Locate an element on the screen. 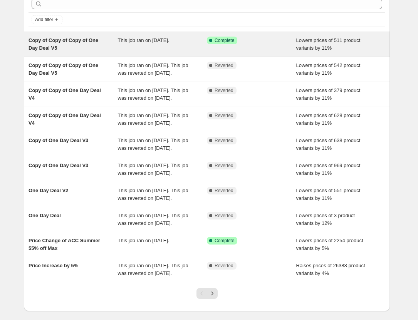 This screenshot has height=320, width=418. span: Raises prices of 26388 product variants by 4% is located at coordinates (330, 269).